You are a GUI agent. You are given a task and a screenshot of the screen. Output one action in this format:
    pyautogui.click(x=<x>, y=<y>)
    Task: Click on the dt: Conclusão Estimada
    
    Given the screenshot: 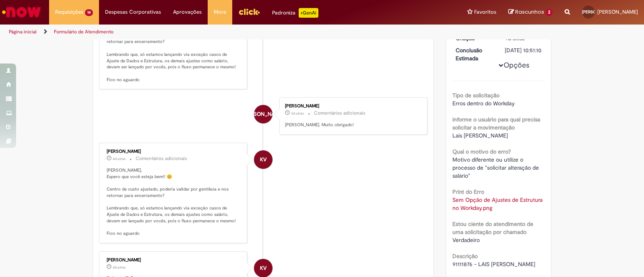 What is the action you would take?
    pyautogui.click(x=474, y=54)
    